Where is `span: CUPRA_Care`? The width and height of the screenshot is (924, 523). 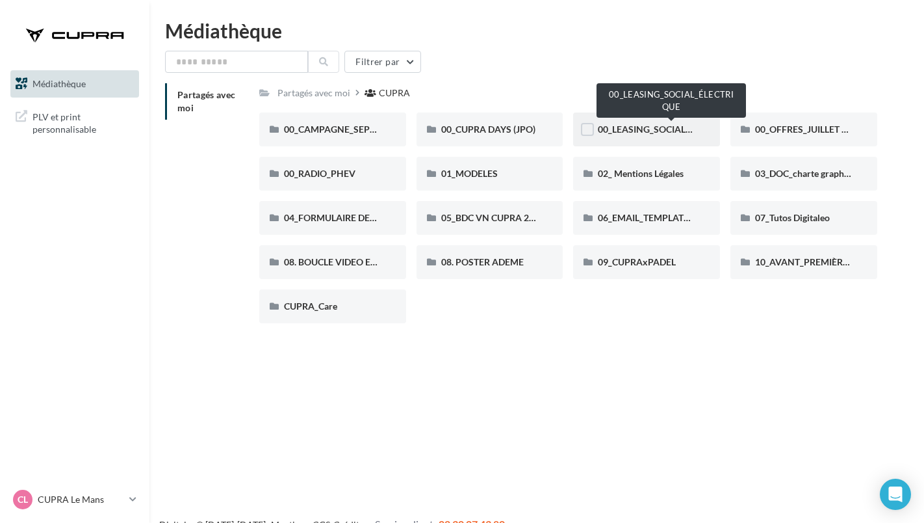
span: CUPRA_Care is located at coordinates (311, 306).